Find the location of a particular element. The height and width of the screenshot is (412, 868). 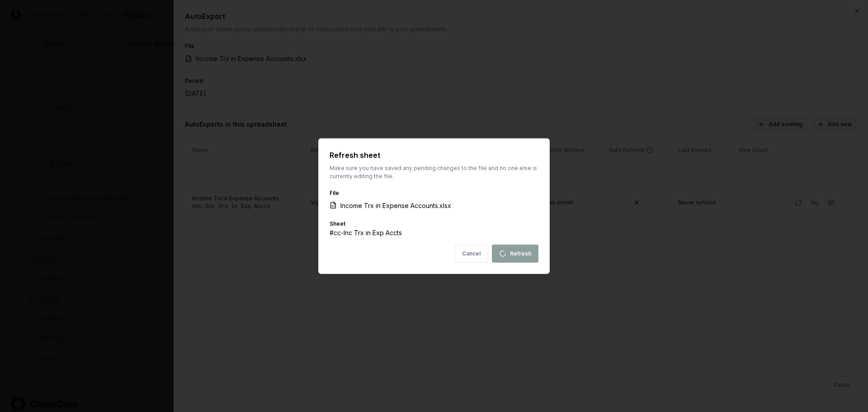

h2: Refresh sheet is located at coordinates (434, 154).